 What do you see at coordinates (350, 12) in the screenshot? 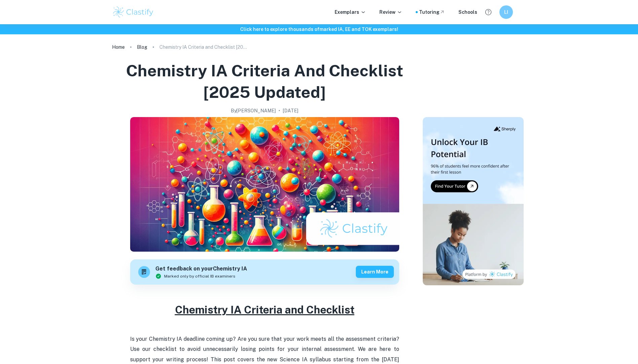
I see `p: Exemplars` at bounding box center [350, 12].